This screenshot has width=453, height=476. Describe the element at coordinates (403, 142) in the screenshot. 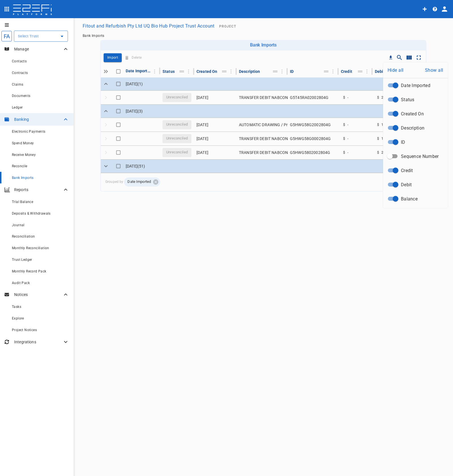

I see `span: ID` at that location.